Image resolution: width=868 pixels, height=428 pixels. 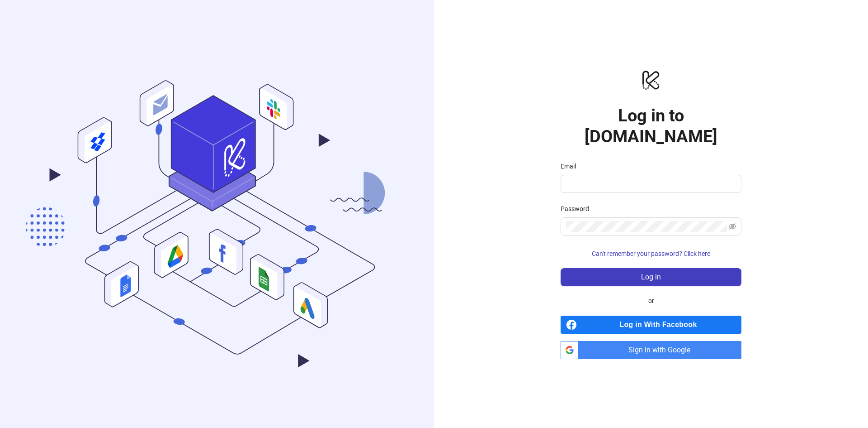 I want to click on span: Can't remember your password? Click here, so click(x=652, y=254).